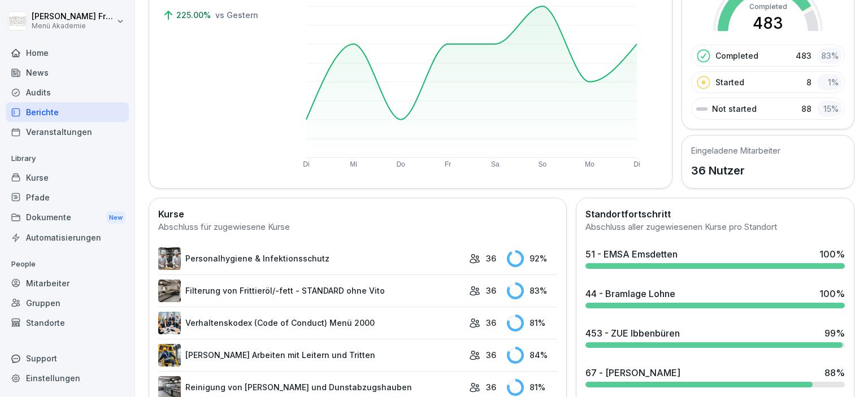  I want to click on div: Berichte, so click(67, 112).